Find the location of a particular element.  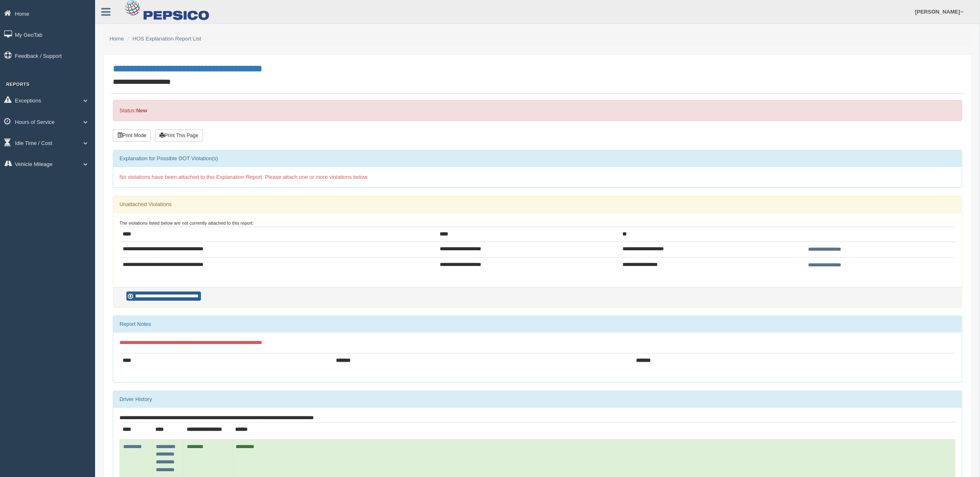

div: Status: is located at coordinates (537, 111).